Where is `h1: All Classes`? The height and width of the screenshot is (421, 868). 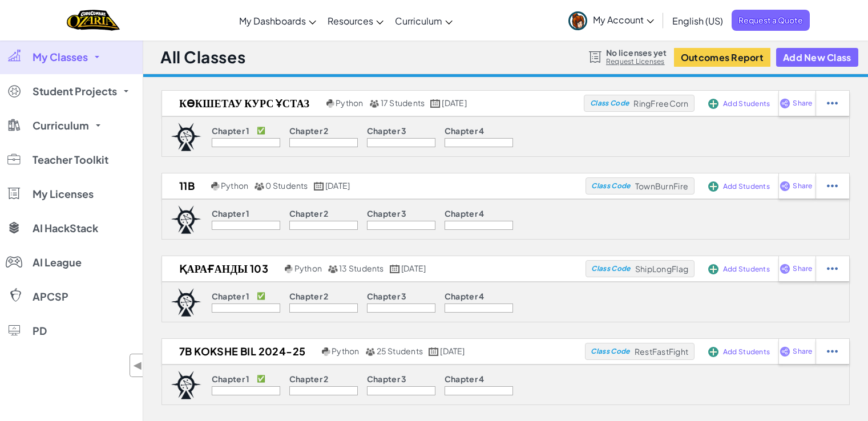
h1: All Classes is located at coordinates (203, 57).